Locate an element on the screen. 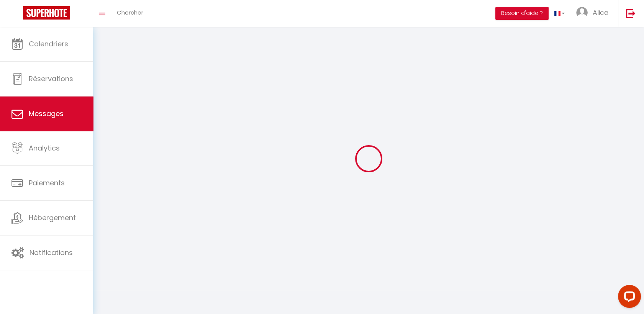 This screenshot has width=644, height=314. span: Réservations is located at coordinates (51, 78).